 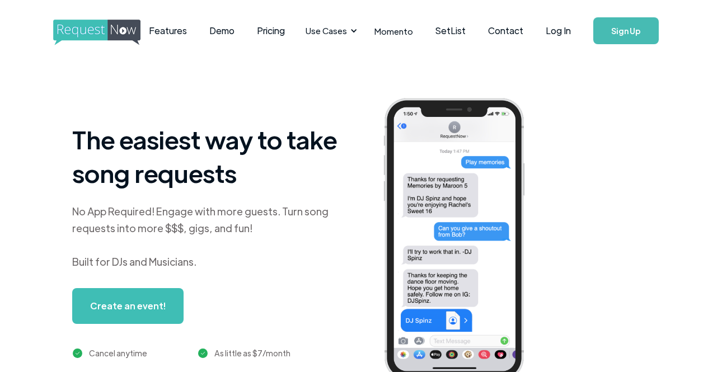 What do you see at coordinates (118, 353) in the screenshot?
I see `div: Cancel anytime` at bounding box center [118, 353].